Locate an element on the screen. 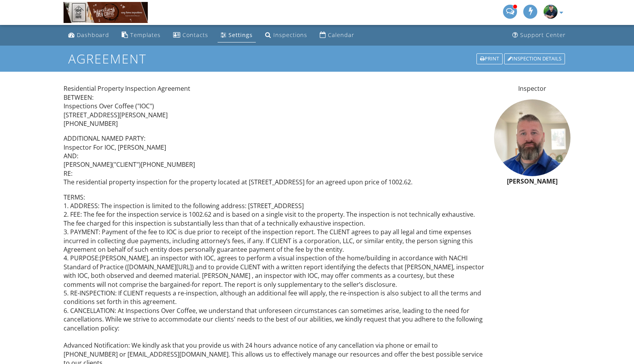 This screenshot has height=364, width=634. a: Calendar is located at coordinates (337, 35).